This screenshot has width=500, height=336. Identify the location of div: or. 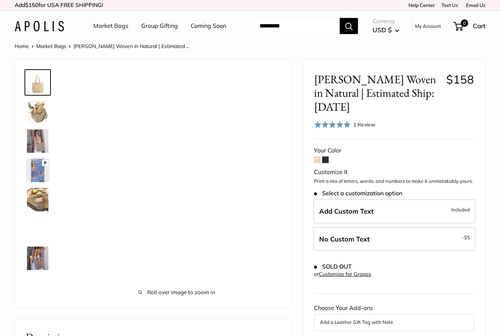
(343, 274).